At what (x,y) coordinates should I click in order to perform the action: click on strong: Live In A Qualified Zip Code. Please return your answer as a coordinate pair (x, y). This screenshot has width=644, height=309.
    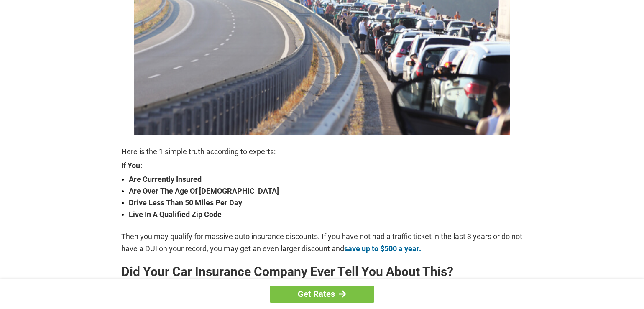
    Looking at the image, I should click on (326, 214).